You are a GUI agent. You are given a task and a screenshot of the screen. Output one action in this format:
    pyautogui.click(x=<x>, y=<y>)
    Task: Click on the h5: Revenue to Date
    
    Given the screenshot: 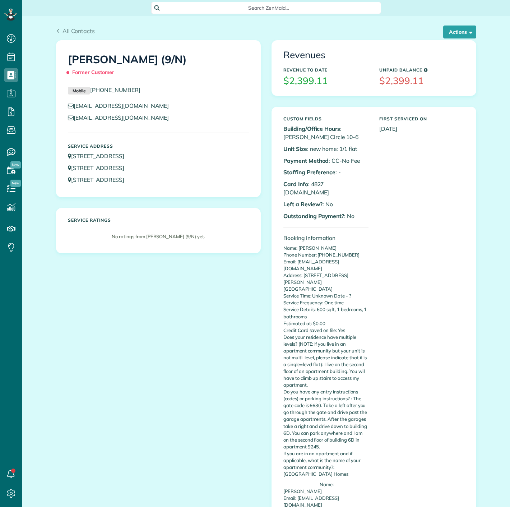 What is the action you would take?
    pyautogui.click(x=326, y=70)
    